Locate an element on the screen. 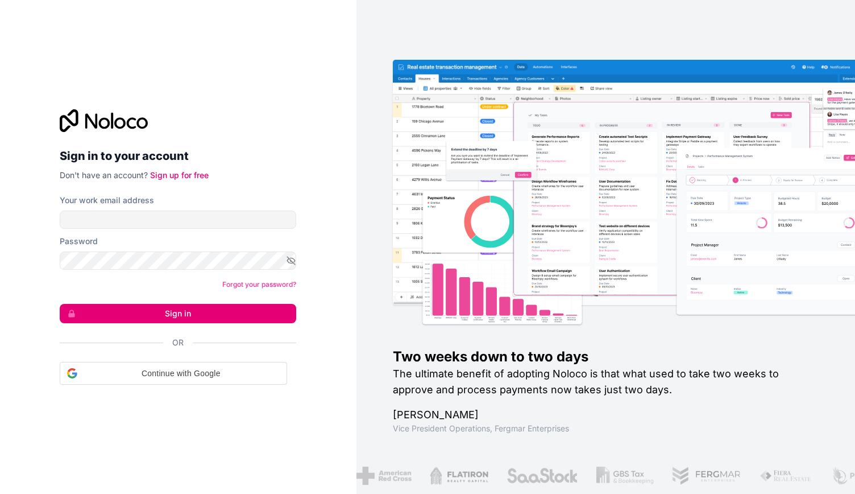 Image resolution: width=855 pixels, height=494 pixels. a: Sign up for free is located at coordinates (179, 175).